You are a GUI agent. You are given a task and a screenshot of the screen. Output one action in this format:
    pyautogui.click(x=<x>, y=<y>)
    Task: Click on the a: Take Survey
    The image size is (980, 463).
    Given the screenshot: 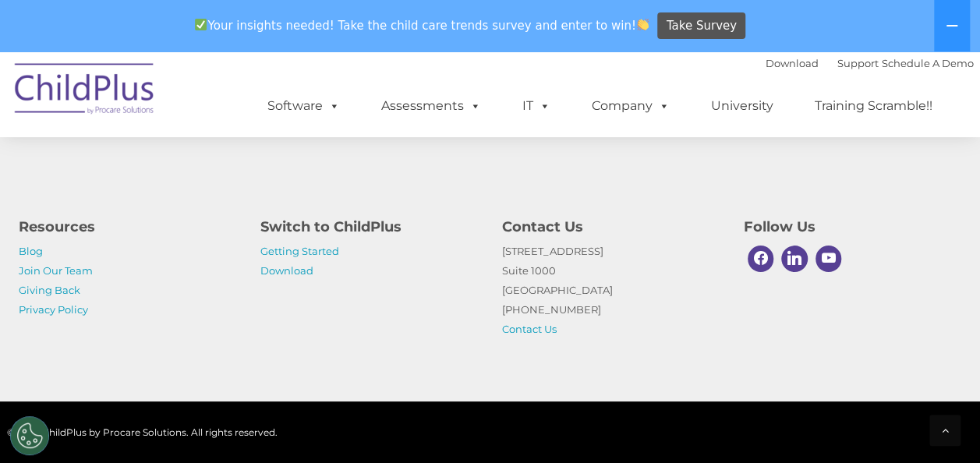 What is the action you would take?
    pyautogui.click(x=701, y=25)
    